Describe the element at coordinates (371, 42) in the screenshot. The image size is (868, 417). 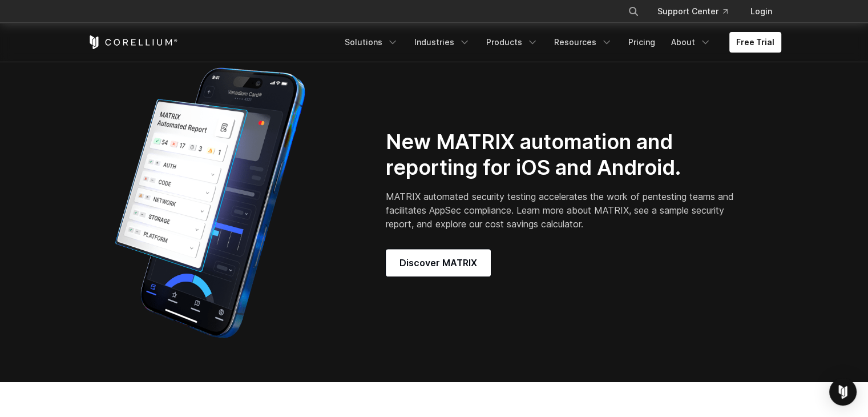
I see `a: Solutions` at that location.